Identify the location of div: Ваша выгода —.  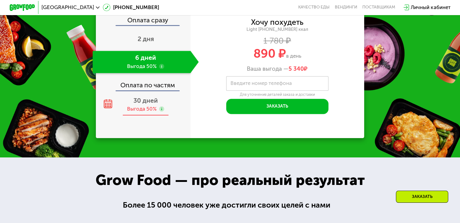
(277, 69).